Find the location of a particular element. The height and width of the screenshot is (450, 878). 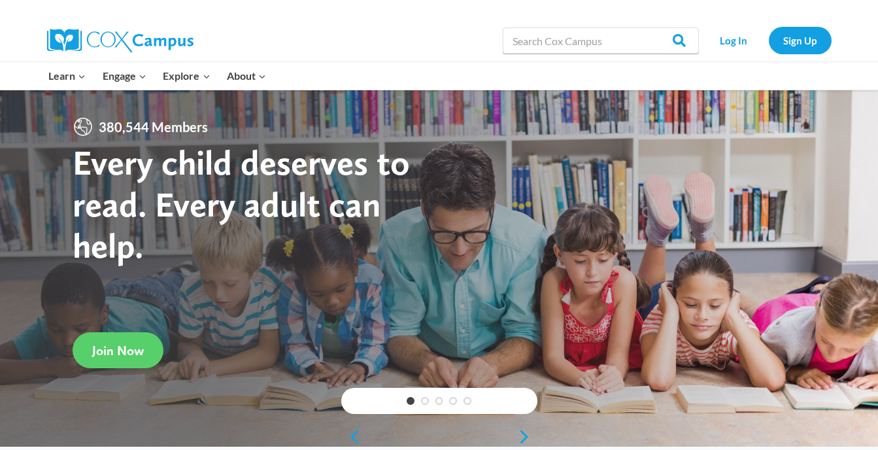

a: 2 is located at coordinates (425, 401).